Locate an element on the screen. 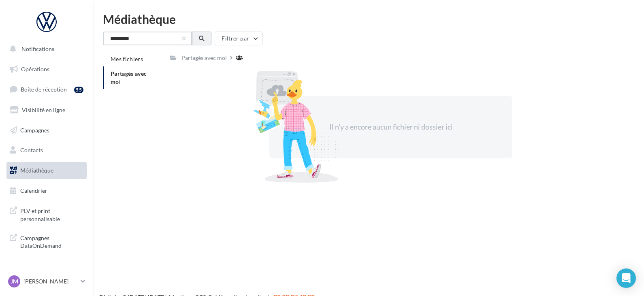  a: Visibilité en ligne is located at coordinates (47, 110).